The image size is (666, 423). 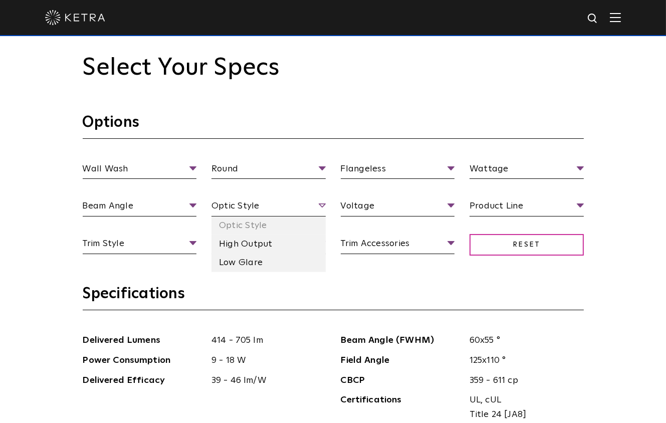 I want to click on h2: Select Your Specs, so click(x=333, y=68).